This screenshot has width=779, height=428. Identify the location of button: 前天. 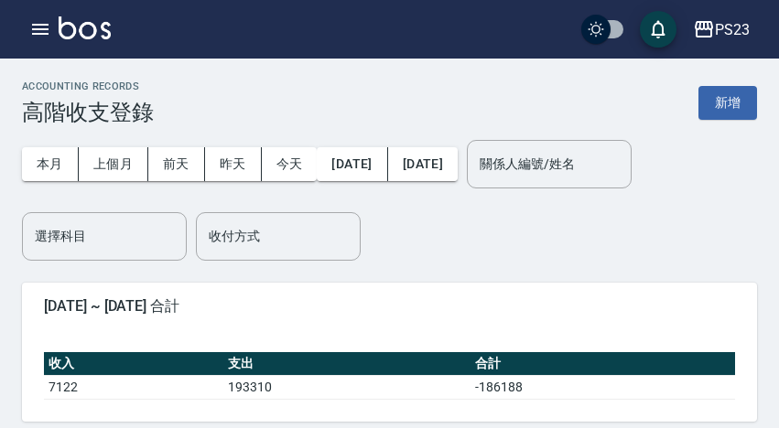
(177, 164).